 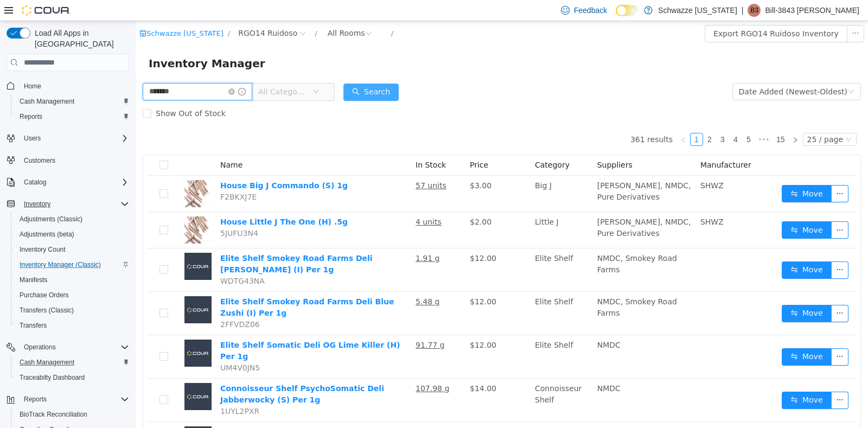 I want to click on span: UM4V0JN5, so click(x=104, y=347).